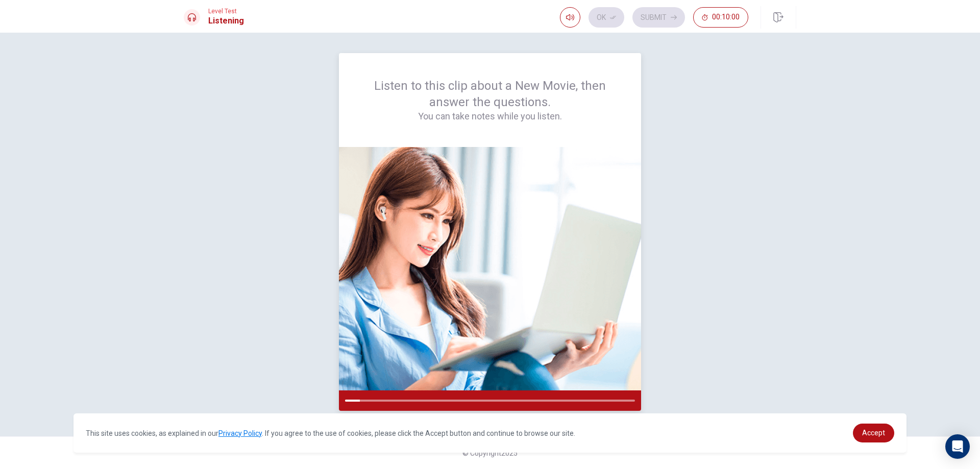 Image resolution: width=980 pixels, height=469 pixels. Describe the element at coordinates (330, 433) in the screenshot. I see `span: This site uses cookies, as explained in our . If you agree to the use of cookies, please click th...` at that location.